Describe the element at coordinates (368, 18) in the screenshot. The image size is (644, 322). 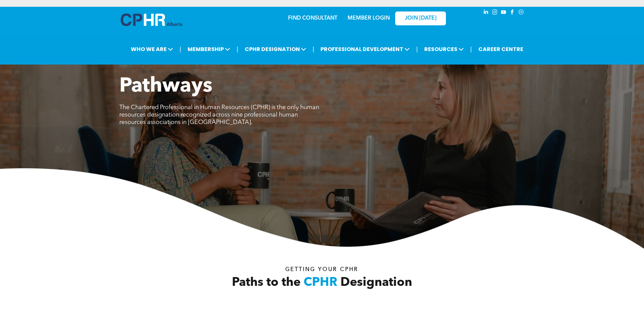
I see `a: MEMBER LOGIN` at that location.